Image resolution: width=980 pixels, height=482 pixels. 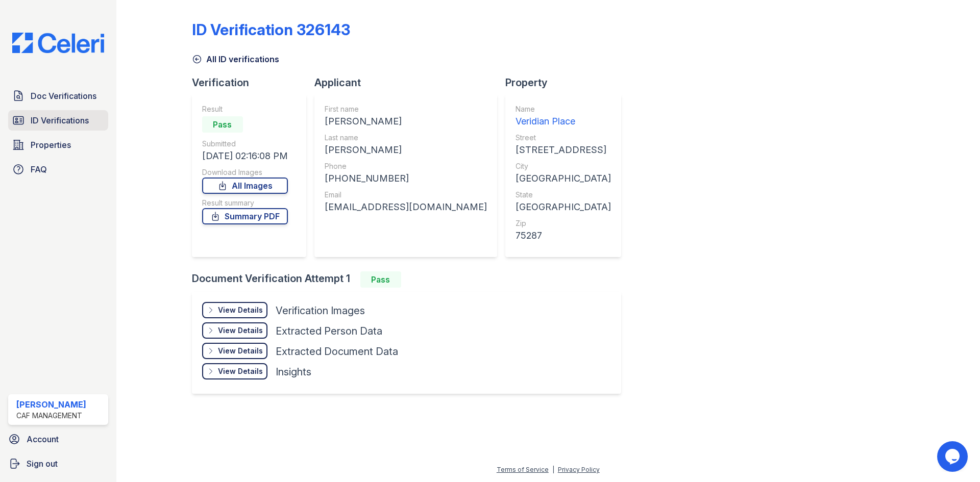 What do you see at coordinates (245, 186) in the screenshot?
I see `a: All Images` at bounding box center [245, 186].